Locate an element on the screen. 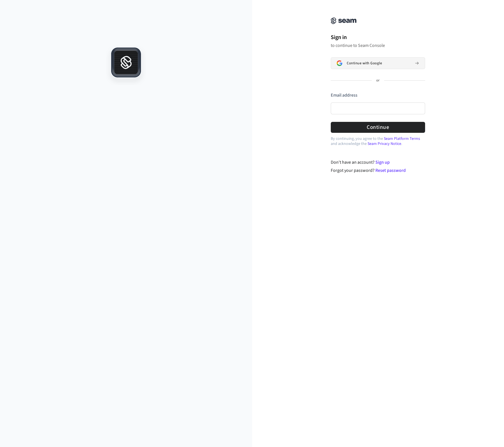 The width and height of the screenshot is (504, 447). p: By continuing, you agree to the and acknowledge the . is located at coordinates (378, 141).